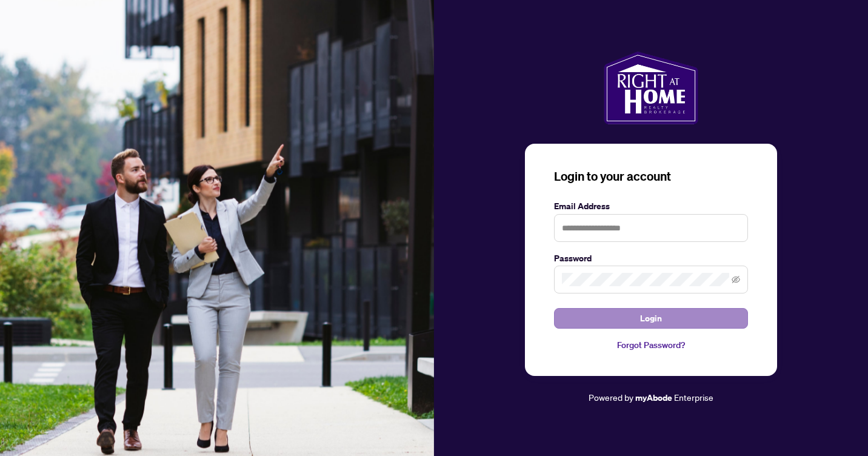 The width and height of the screenshot is (868, 456). Describe the element at coordinates (651, 318) in the screenshot. I see `button: Login` at that location.